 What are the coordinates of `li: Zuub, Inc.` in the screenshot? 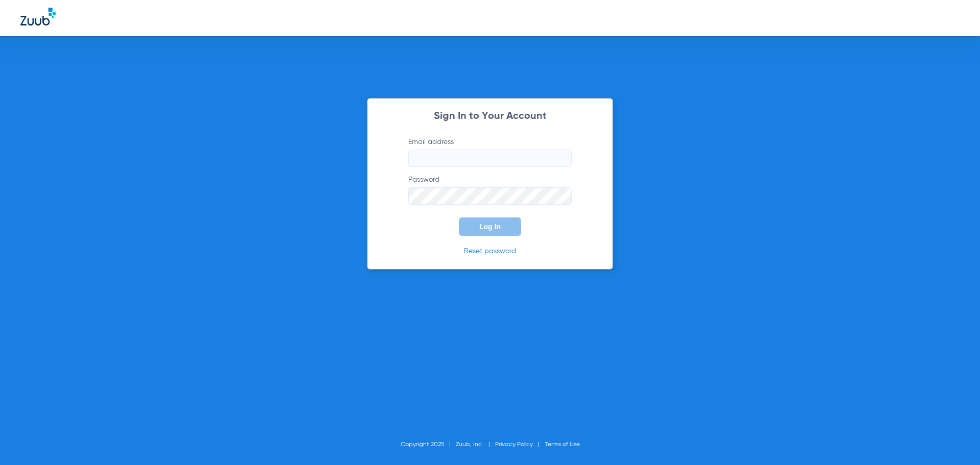 It's located at (475, 445).